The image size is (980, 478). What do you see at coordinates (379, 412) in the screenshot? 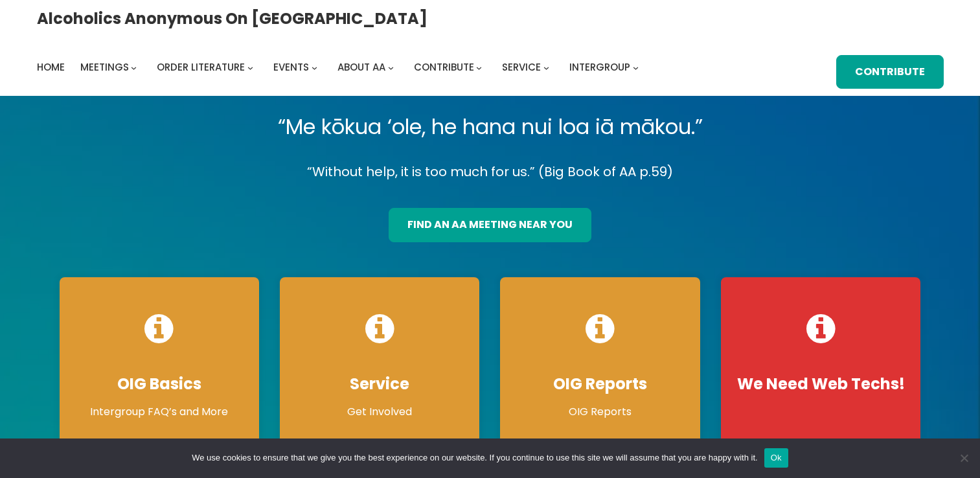
I see `p: Get Involved` at bounding box center [379, 412].